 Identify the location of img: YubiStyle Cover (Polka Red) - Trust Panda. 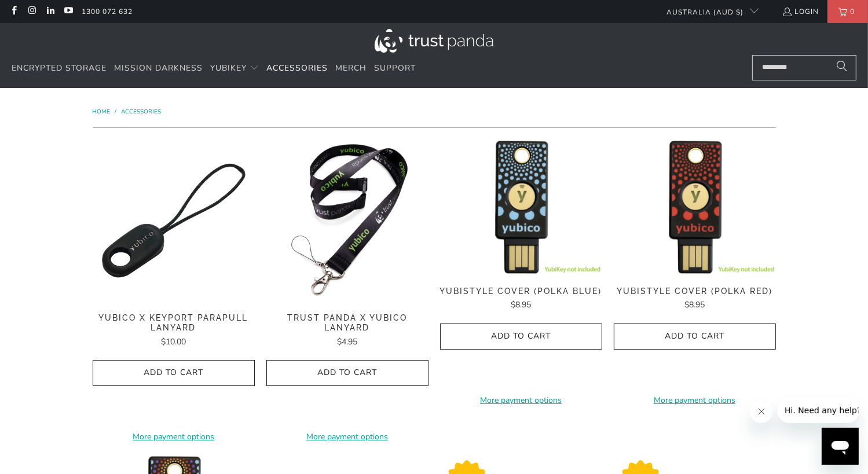
(695, 206).